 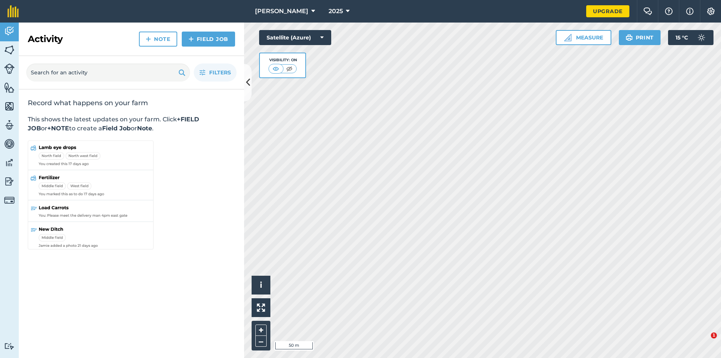 What do you see at coordinates (583, 38) in the screenshot?
I see `button: Measure` at bounding box center [583, 38].